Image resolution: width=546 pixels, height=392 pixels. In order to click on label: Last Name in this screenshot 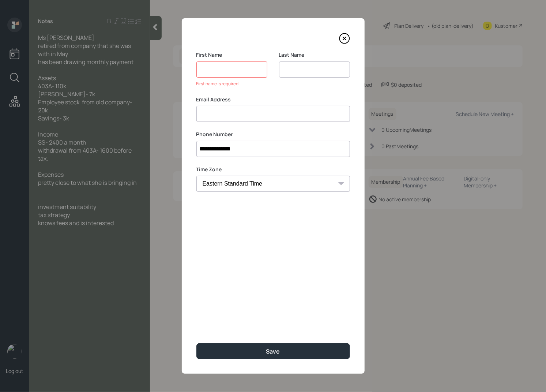, I will do `click(314, 55)`.